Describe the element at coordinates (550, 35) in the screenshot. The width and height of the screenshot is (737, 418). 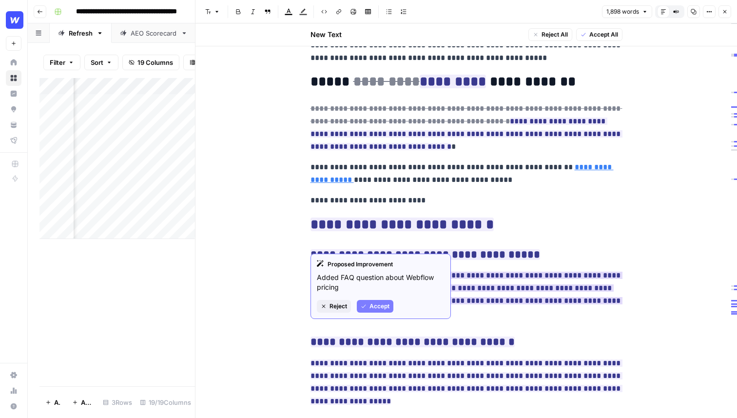
I see `button: Reject All` at that location.